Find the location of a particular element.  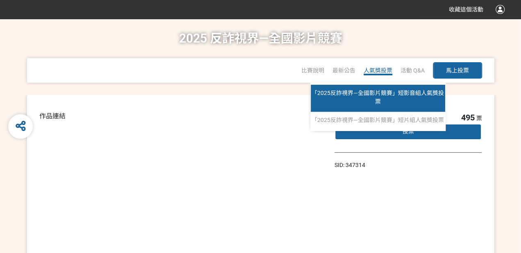

h1: 2025 反詐視界—全國影片競賽 is located at coordinates (260, 39).